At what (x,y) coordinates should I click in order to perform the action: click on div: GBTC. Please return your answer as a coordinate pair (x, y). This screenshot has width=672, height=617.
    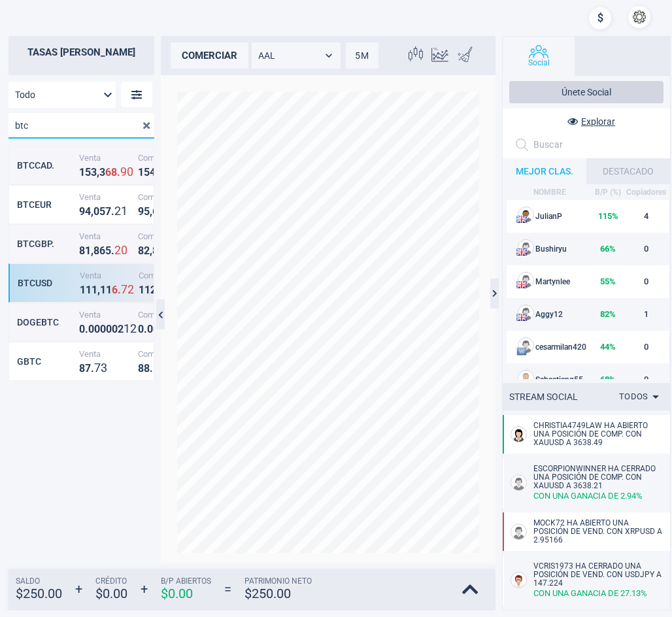
    Looking at the image, I should click on (47, 362).